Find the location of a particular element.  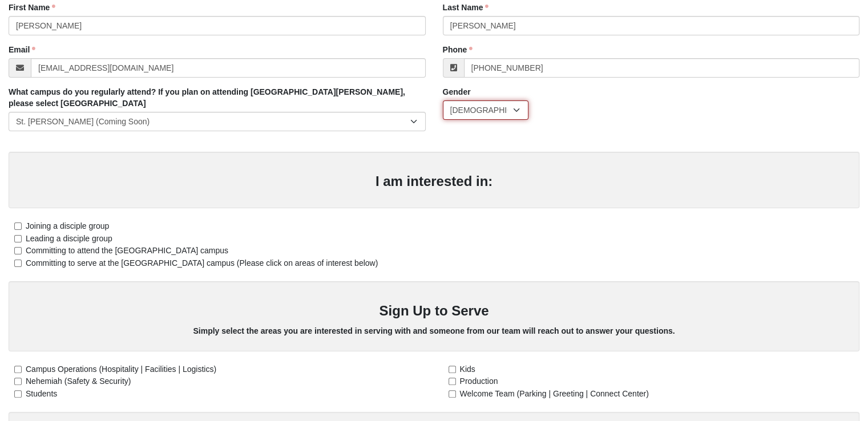

span: Leading a disciple group is located at coordinates (69, 238).